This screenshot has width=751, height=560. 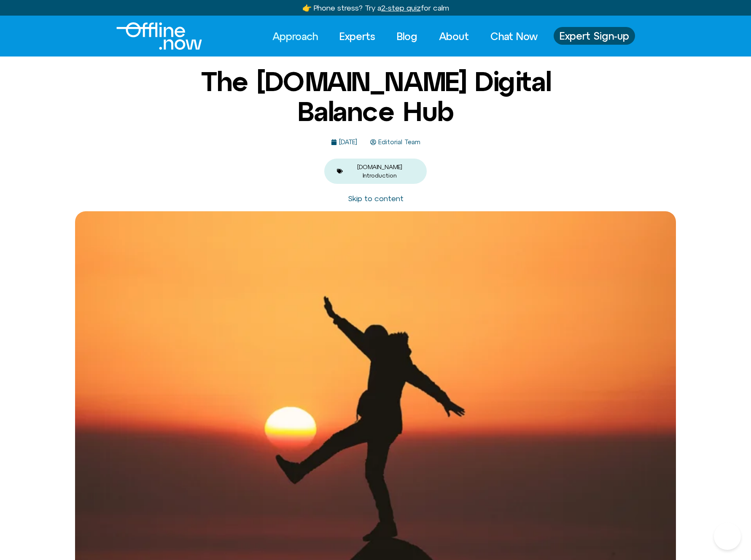 What do you see at coordinates (358, 36) in the screenshot?
I see `a: Experts` at bounding box center [358, 36].